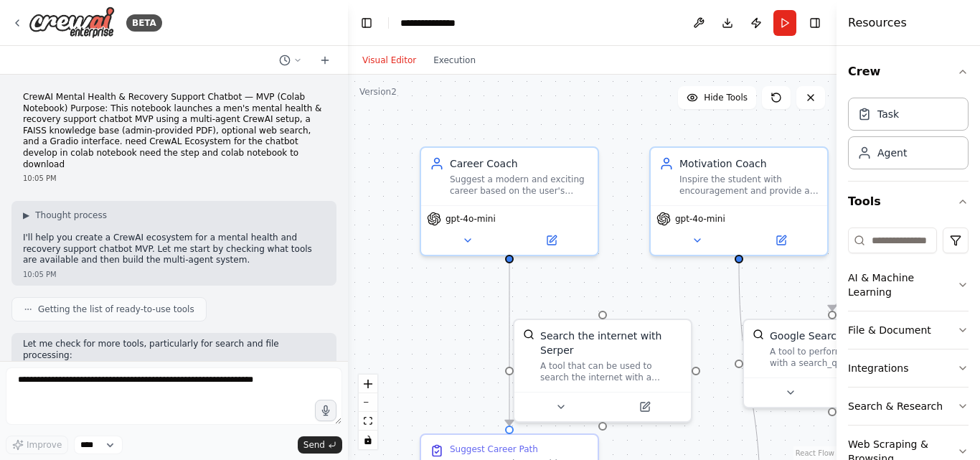 Image resolution: width=980 pixels, height=460 pixels. What do you see at coordinates (612, 343) in the screenshot?
I see `div: Search the internet with Serper` at bounding box center [612, 343].